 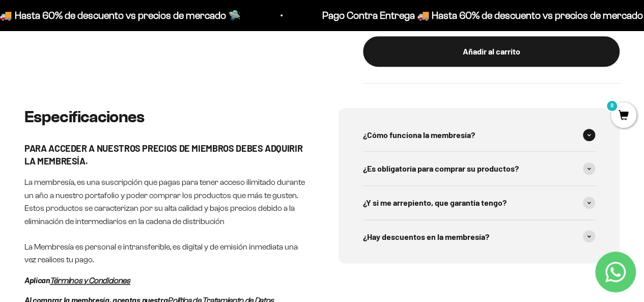 What do you see at coordinates (491, 51) in the screenshot?
I see `div: Añadir al carrito` at bounding box center [491, 51].